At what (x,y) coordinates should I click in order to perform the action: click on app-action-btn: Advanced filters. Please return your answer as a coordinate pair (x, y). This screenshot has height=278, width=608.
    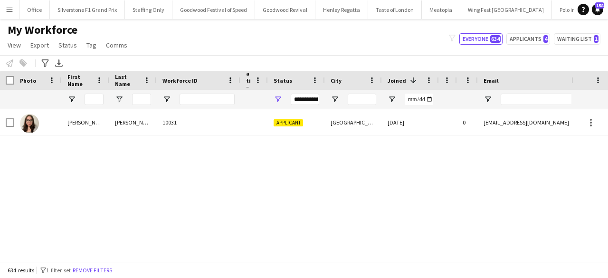
    Looking at the image, I should click on (45, 63).